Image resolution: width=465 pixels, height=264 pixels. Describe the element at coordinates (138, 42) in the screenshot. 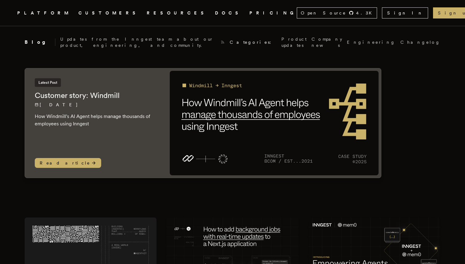

I see `p: Updates from the Inngest team about our product, engineering, and community.` at that location.